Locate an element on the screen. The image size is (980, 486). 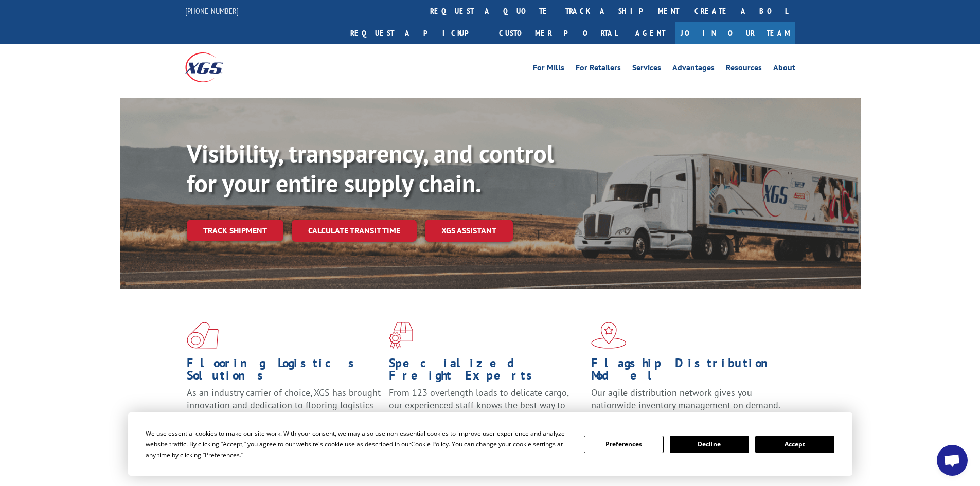
h1: Specialized Freight Experts is located at coordinates (486, 372).